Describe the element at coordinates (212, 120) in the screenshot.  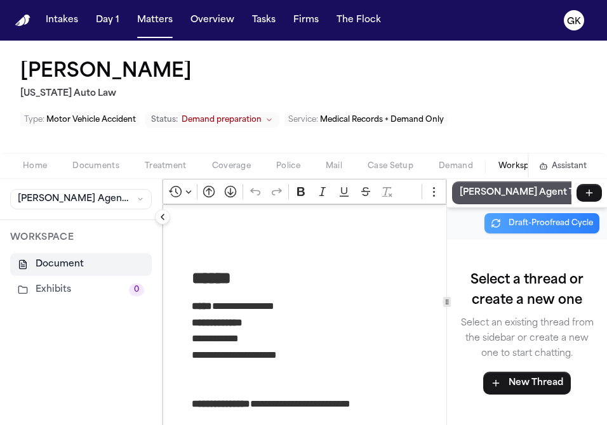
I see `button: Change status from Demand preparation` at that location.